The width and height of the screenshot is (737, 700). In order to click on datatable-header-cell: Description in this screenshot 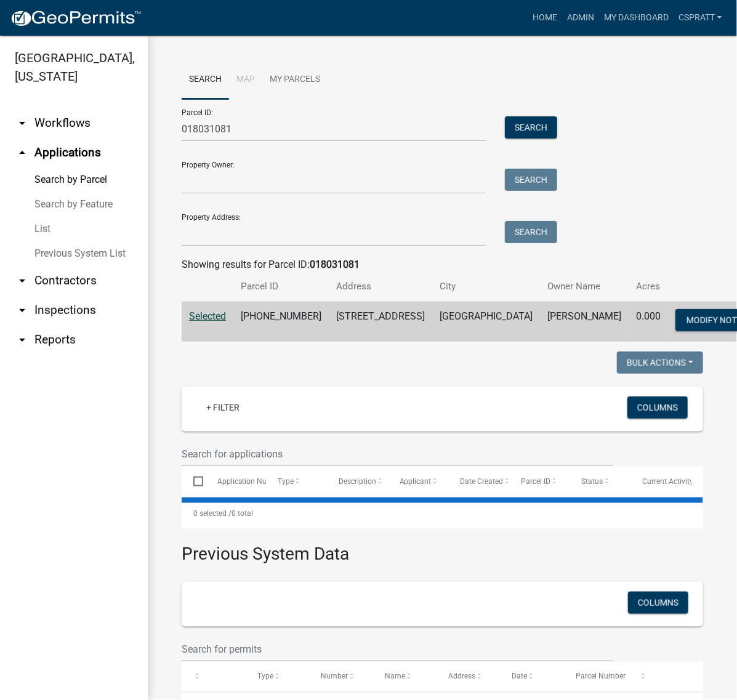, I will do `click(357, 482)`.